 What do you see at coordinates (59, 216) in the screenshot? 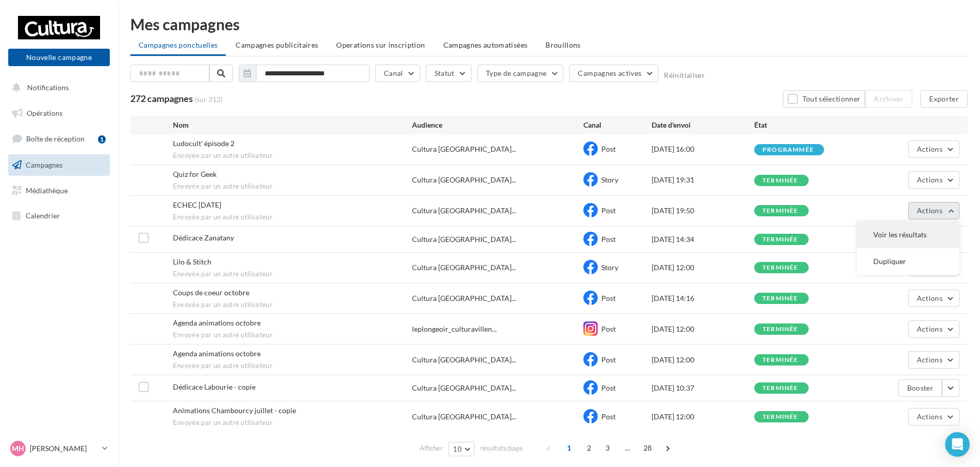
I see `a: Calendrier` at bounding box center [59, 216].